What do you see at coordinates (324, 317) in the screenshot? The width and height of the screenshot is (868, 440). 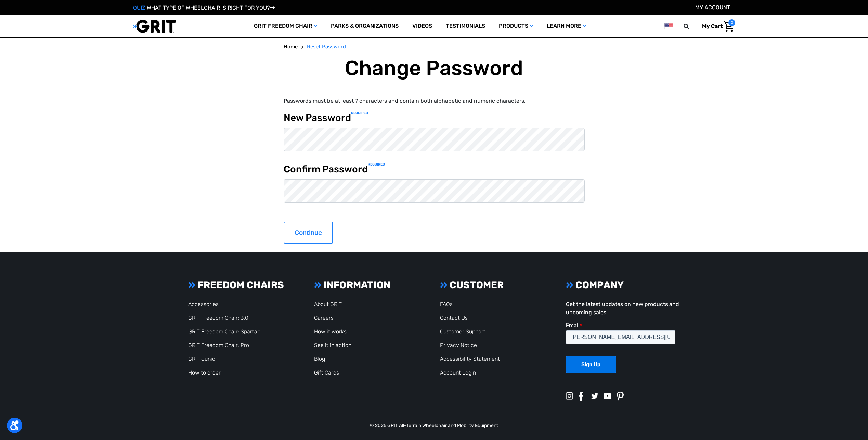 I see `a: Careers` at bounding box center [324, 317].